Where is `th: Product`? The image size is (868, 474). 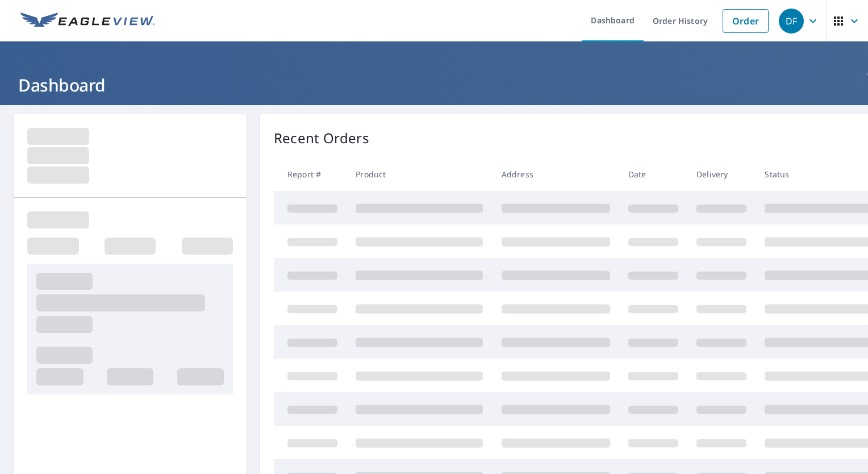 th: Product is located at coordinates (419, 174).